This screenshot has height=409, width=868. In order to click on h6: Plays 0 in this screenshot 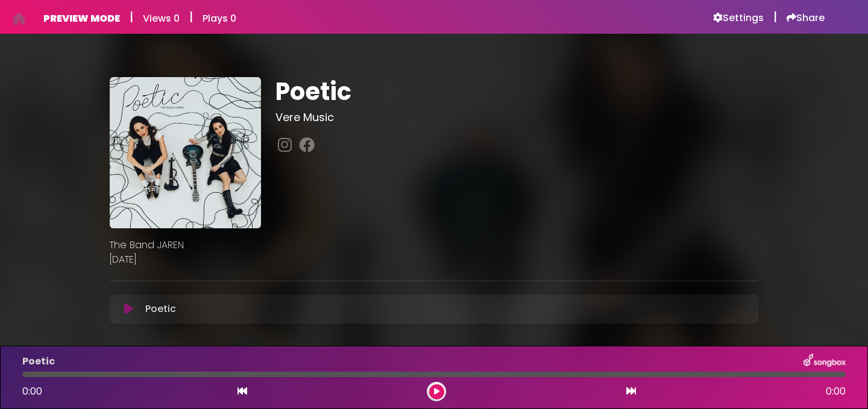, I will do `click(219, 18)`.